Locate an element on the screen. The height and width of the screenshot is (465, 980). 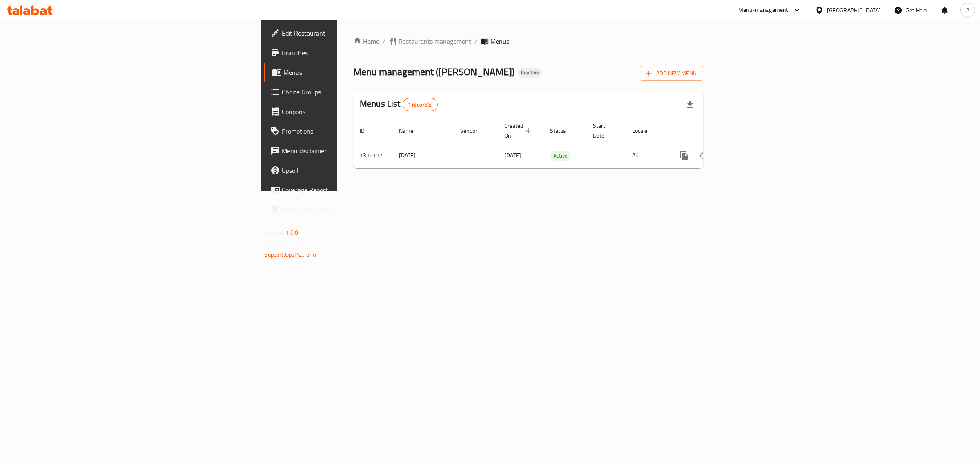
a: Choice Groups is located at coordinates (344, 92).